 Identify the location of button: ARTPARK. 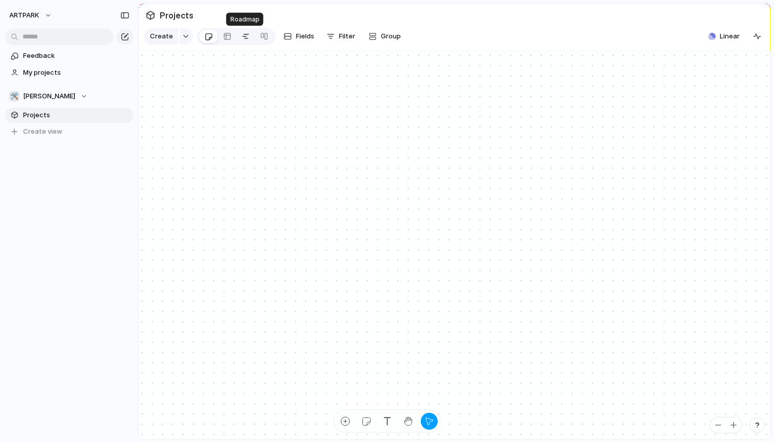
(31, 15).